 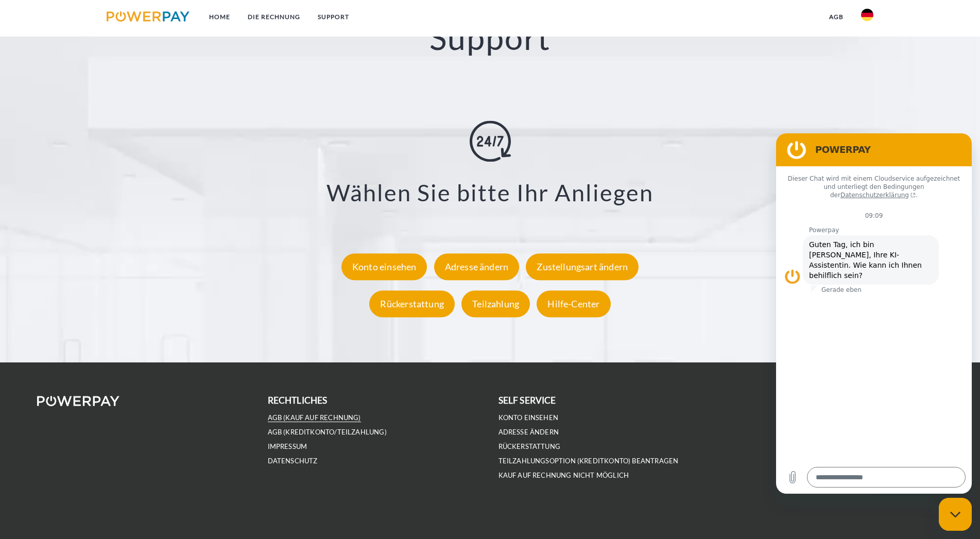 What do you see at coordinates (97, 54) in the screenshot?
I see `p: Dieser Chat wird mit einem Cloudservice aufgezeichnet und unterliegt den Bedingungen der .` at bounding box center [97, 54].